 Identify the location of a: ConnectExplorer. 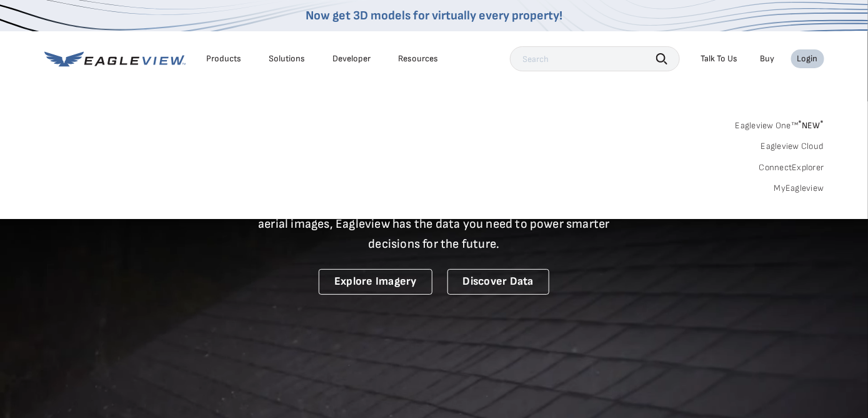
(792, 168).